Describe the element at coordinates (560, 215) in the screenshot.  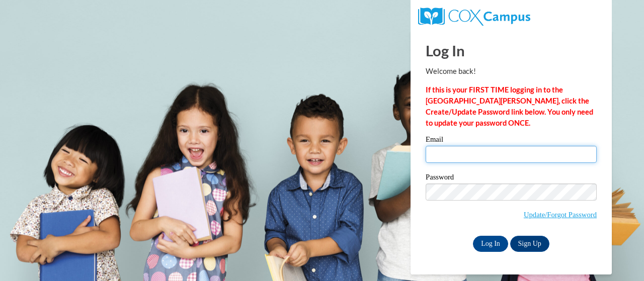
I see `a: Update/Forgot Password` at that location.